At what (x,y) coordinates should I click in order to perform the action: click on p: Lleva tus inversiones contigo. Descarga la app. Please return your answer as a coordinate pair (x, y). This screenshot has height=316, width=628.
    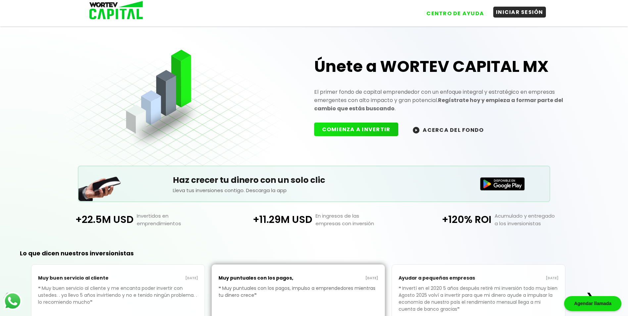
    Looking at the image, I should click on (314, 190).